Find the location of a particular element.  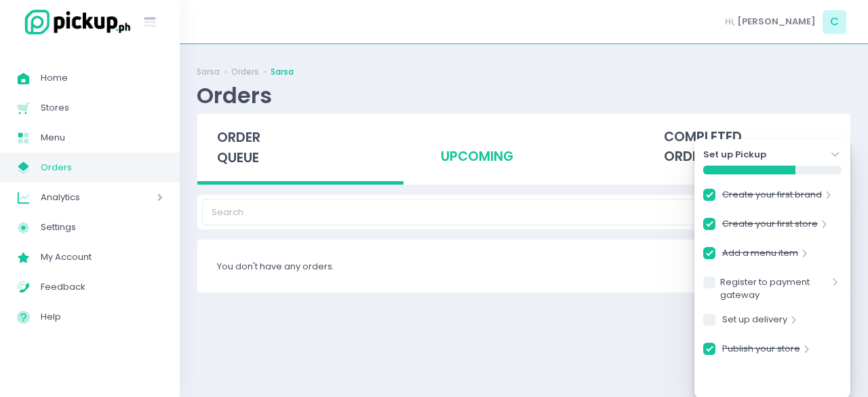

a: Orders is located at coordinates (245, 72).